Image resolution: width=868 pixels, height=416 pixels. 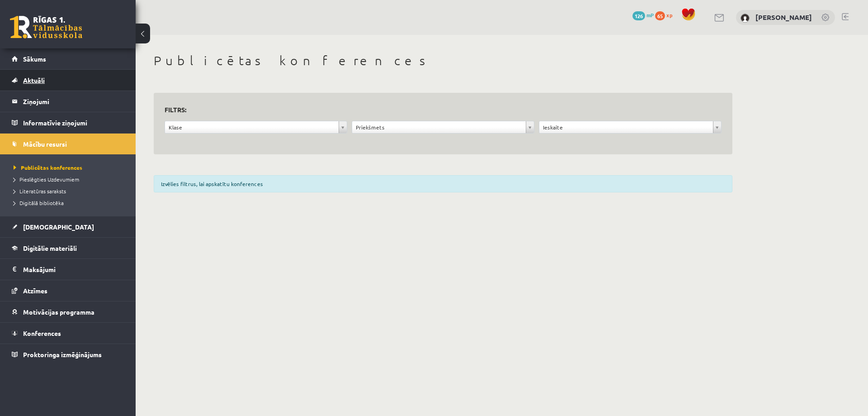 What do you see at coordinates (256, 127) in the screenshot?
I see `a: Klase` at bounding box center [256, 127].